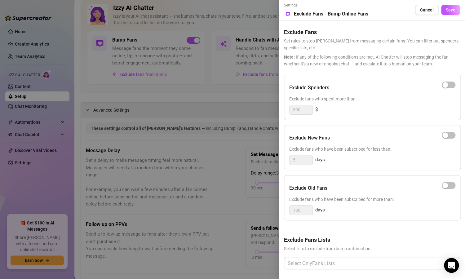  Describe the element at coordinates (427, 10) in the screenshot. I see `span: Cancel` at that location.